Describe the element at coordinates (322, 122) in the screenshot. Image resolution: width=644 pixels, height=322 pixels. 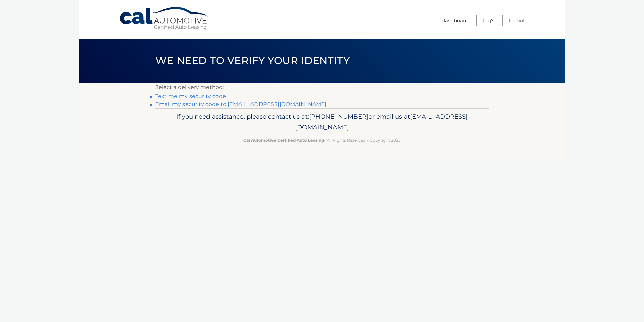
I see `p: If you need assistance, please contact us at: or email us at` at that location.